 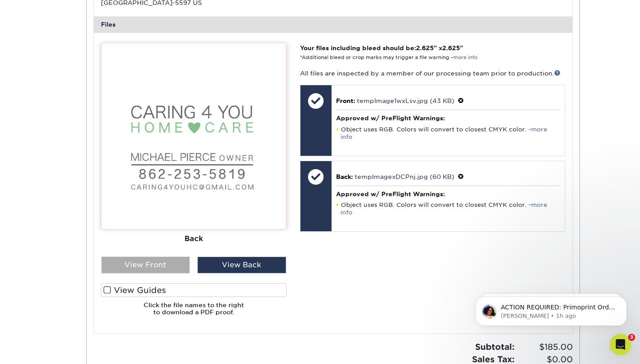 I want to click on div: Files, so click(x=333, y=25).